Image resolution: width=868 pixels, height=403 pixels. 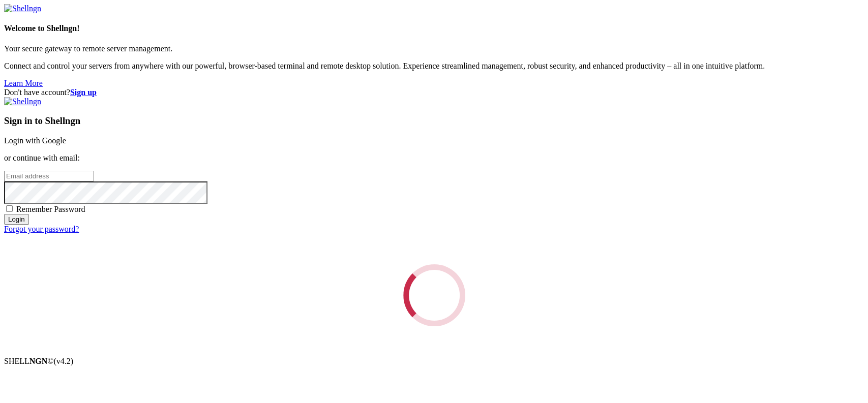 What do you see at coordinates (39, 361) in the screenshot?
I see `b: NGN` at bounding box center [39, 361].